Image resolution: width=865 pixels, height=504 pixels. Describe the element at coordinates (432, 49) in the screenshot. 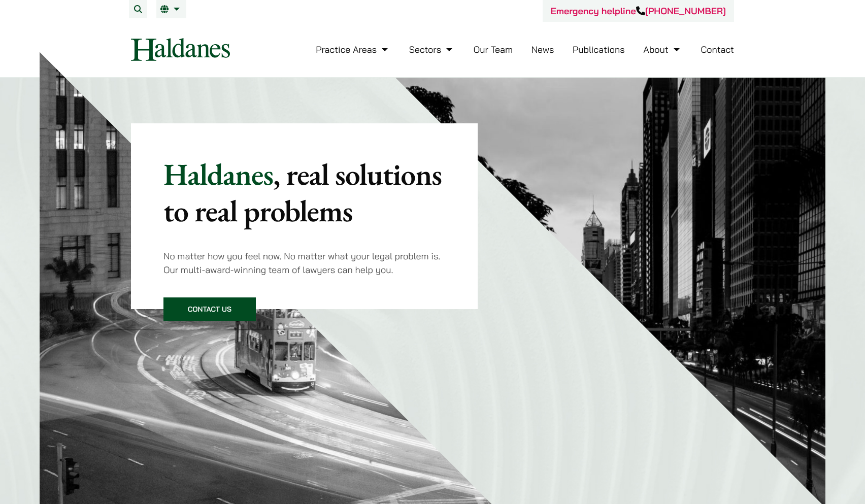

I see `a: Sectors` at that location.